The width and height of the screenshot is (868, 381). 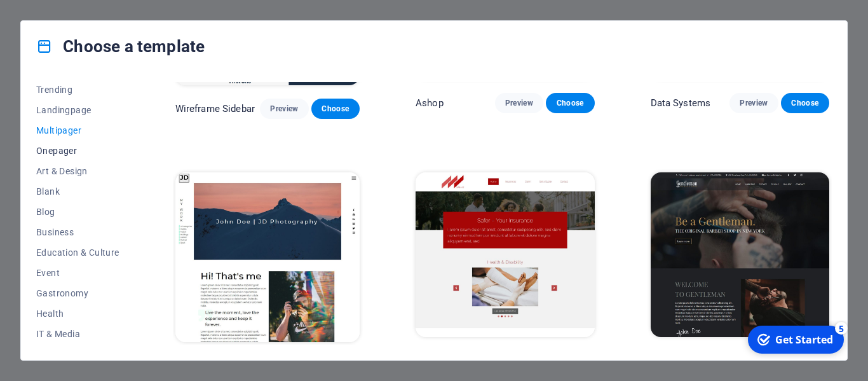 I want to click on button: Legal & Finance, so click(x=78, y=354).